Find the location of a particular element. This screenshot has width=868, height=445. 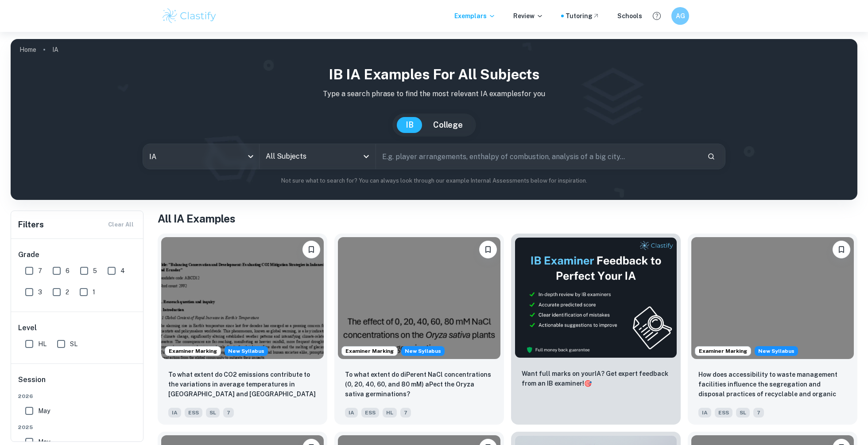

a: Clastify logo is located at coordinates (189, 16).